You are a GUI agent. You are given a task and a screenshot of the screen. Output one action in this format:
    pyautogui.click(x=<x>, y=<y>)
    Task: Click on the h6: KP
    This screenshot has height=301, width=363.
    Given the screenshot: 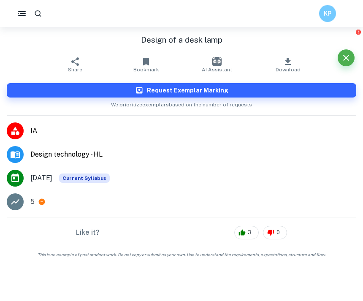 What is the action you would take?
    pyautogui.click(x=327, y=14)
    